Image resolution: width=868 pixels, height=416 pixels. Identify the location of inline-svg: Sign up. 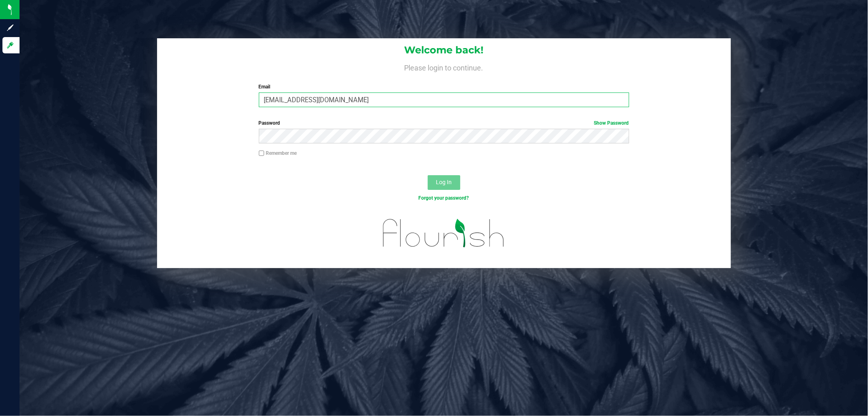
(10, 28).